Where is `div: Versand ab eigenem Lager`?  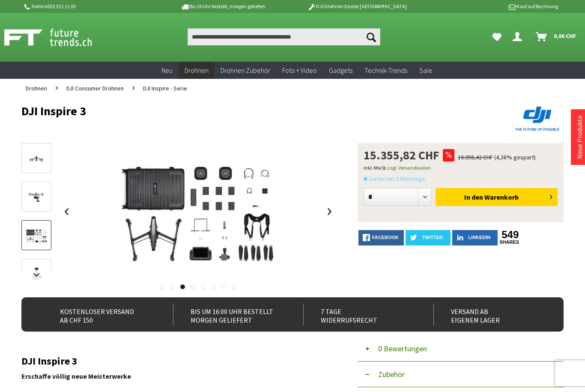
div: Versand ab eigenem Lager is located at coordinates (491, 314).